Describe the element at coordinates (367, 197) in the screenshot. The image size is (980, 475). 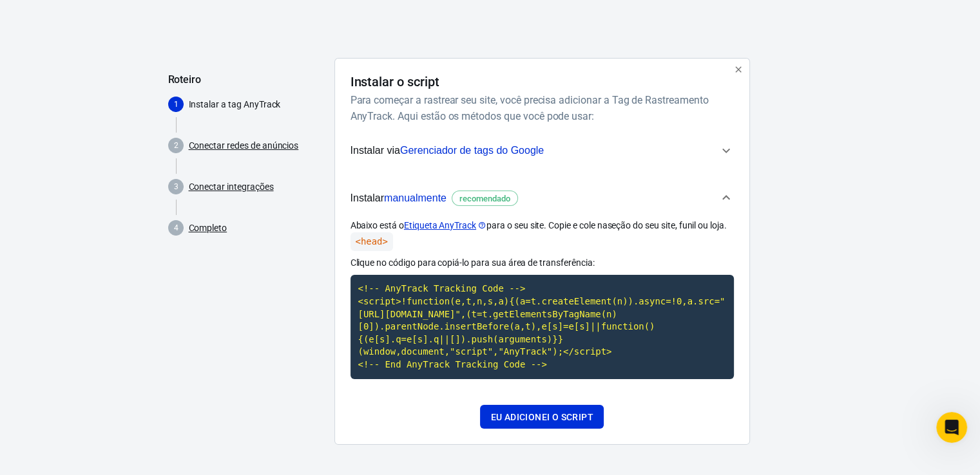
I see `font: Instalar` at that location.